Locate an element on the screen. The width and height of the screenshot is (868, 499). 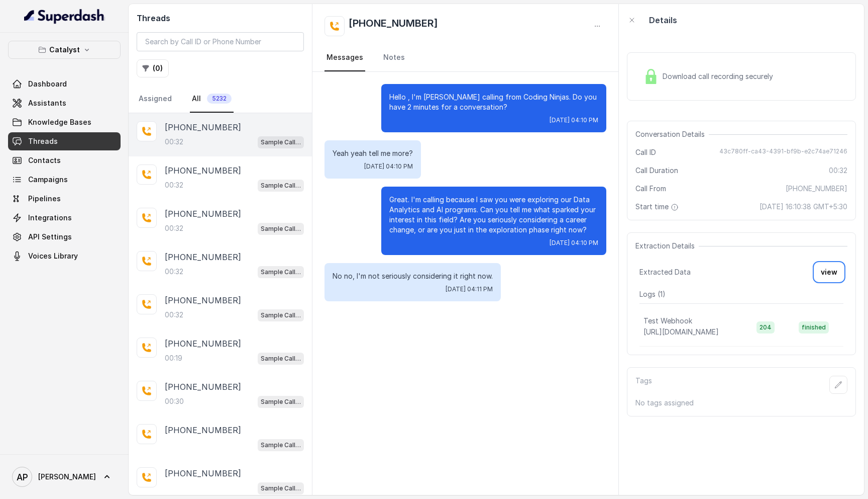
a: Threads is located at coordinates (64, 141).